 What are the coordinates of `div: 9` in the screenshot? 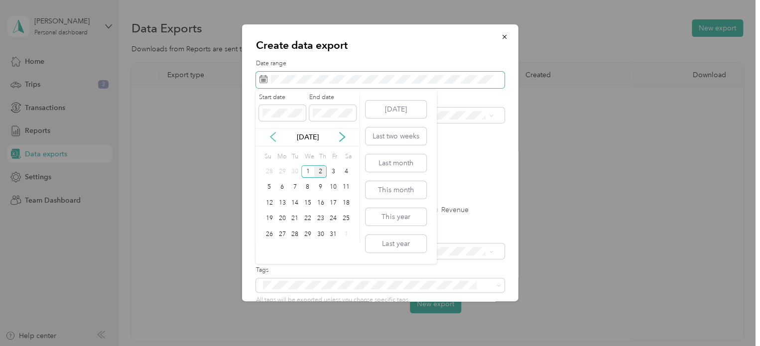 It's located at (321, 187).